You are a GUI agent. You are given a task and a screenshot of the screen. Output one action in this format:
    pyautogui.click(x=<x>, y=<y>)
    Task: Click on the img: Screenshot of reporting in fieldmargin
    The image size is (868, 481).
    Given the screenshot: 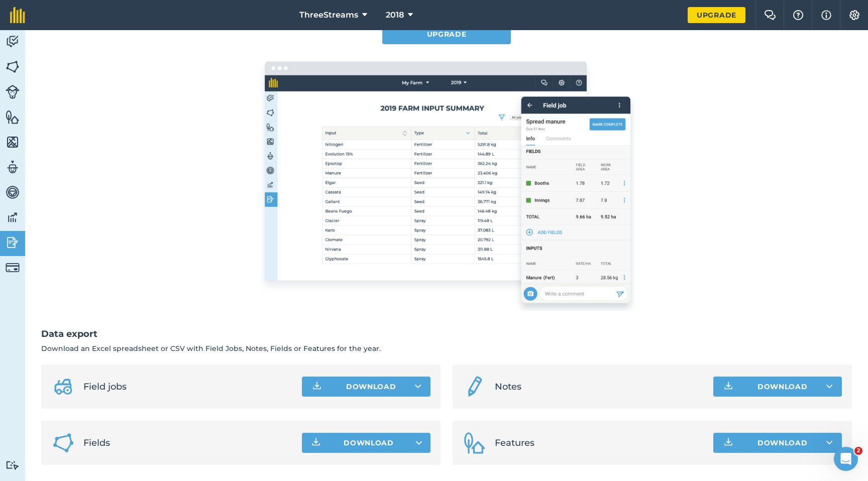 What is the action you would take?
    pyautogui.click(x=447, y=182)
    